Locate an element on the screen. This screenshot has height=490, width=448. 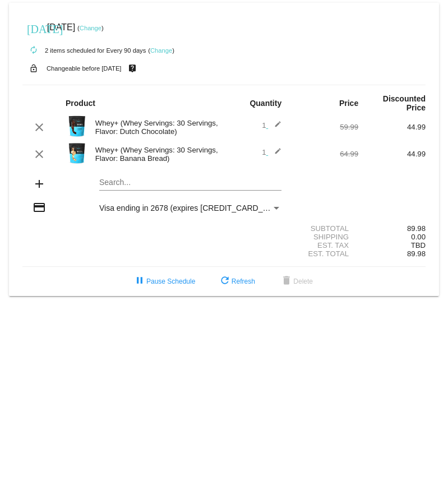
span: Delete is located at coordinates (296, 282).